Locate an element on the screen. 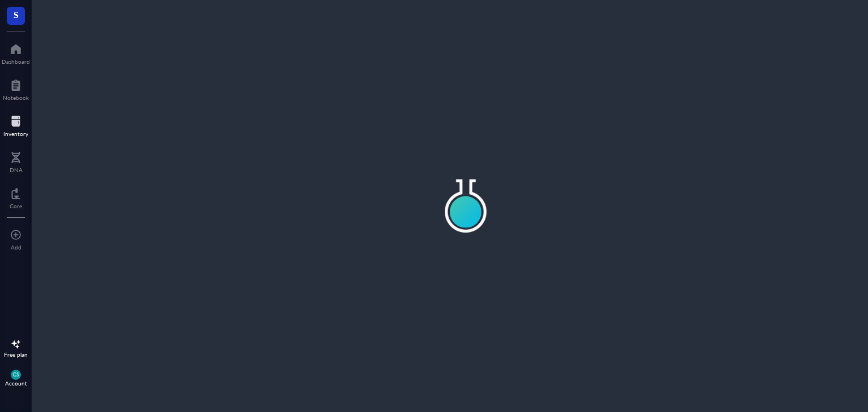  div: Account is located at coordinates (16, 383).